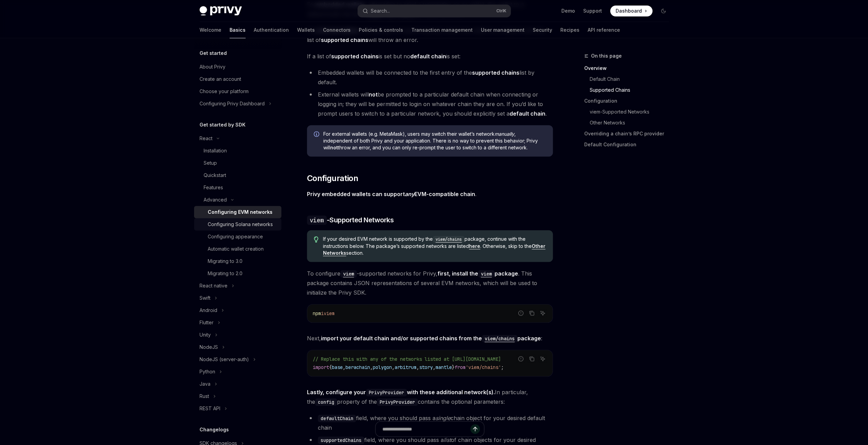 The image size is (868, 445). What do you see at coordinates (238, 66) in the screenshot?
I see `a: About Privy` at bounding box center [238, 66].